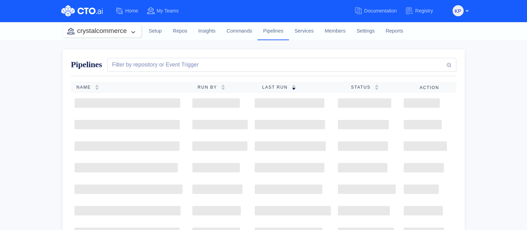 The width and height of the screenshot is (527, 230). What do you see at coordinates (239, 31) in the screenshot?
I see `a: Commands` at bounding box center [239, 31].